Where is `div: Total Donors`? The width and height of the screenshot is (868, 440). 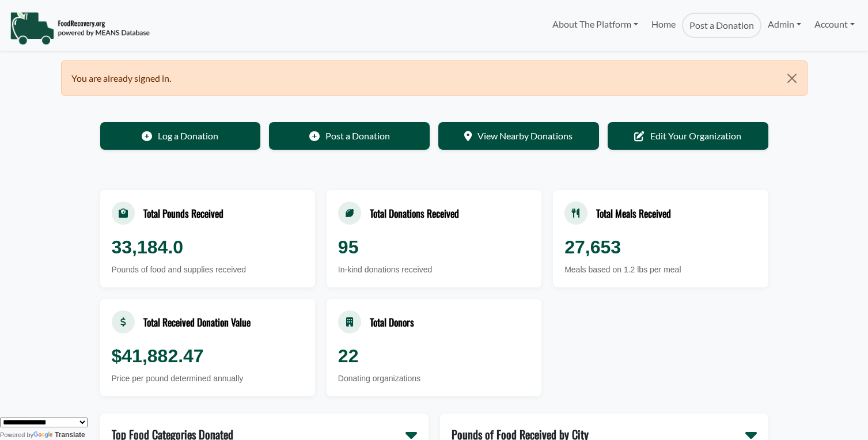
div: Total Donors is located at coordinates (392, 322).